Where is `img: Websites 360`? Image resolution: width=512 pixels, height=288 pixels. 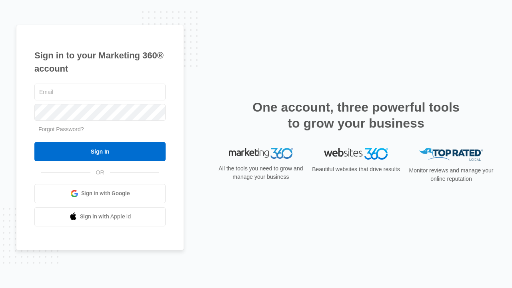
img: Websites 360 is located at coordinates (356, 154).